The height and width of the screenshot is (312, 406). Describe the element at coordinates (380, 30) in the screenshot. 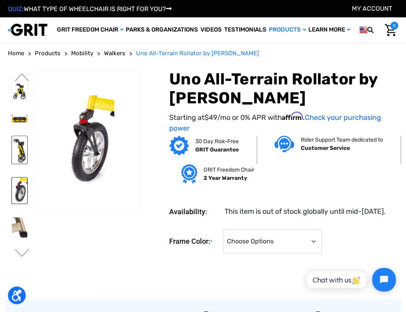

I see `input: Search` at that location.